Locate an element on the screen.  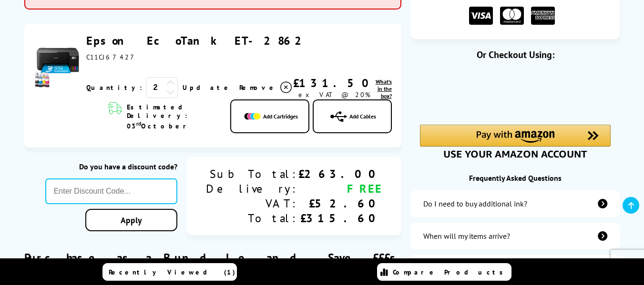
div: Do you have a discount code? is located at coordinates (111, 167).